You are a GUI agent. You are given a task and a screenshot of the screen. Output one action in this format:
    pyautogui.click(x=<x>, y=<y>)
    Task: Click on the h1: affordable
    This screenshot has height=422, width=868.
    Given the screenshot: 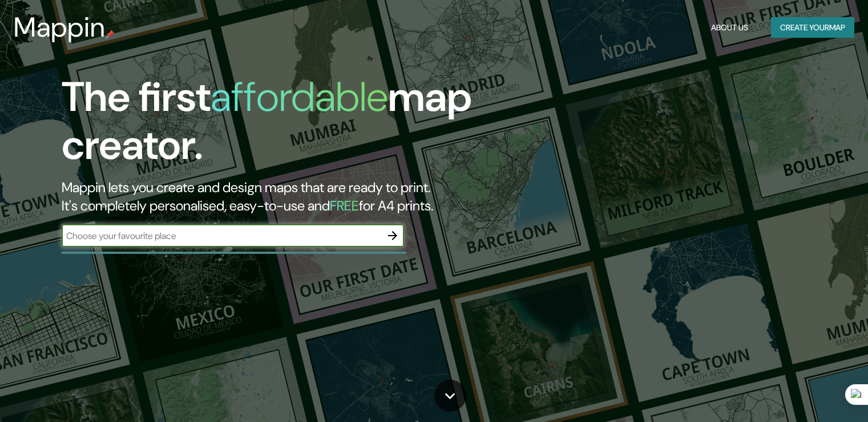 What is the action you would take?
    pyautogui.click(x=299, y=97)
    